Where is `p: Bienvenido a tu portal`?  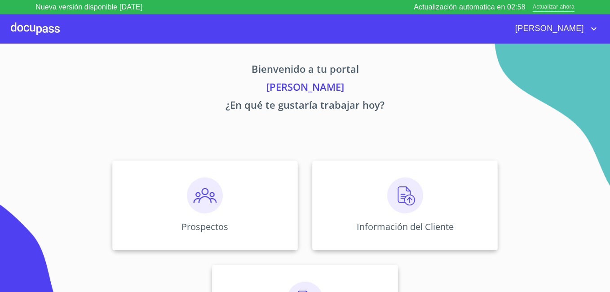 p: Bienvenido a tu portal is located at coordinates (305, 71).